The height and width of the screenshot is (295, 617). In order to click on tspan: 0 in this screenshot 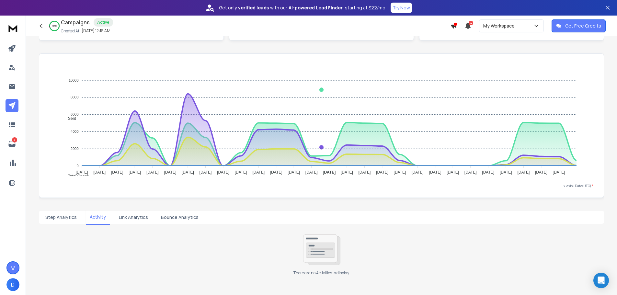, I will do `click(77, 166)`.